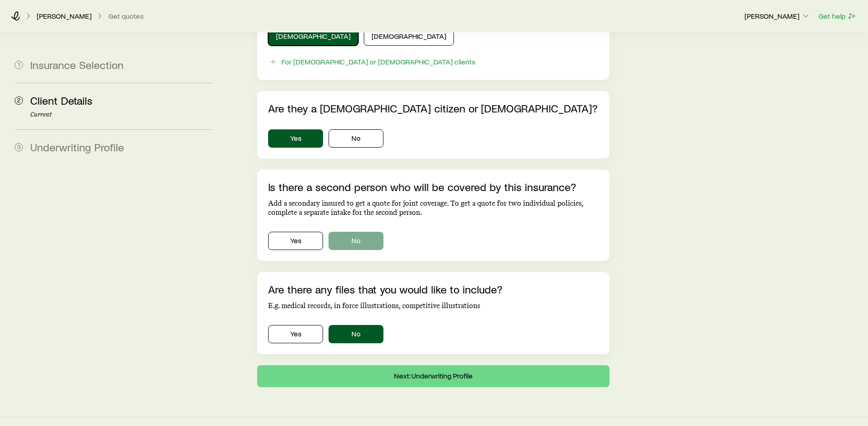  Describe the element at coordinates (19, 100) in the screenshot. I see `span: 2` at that location.